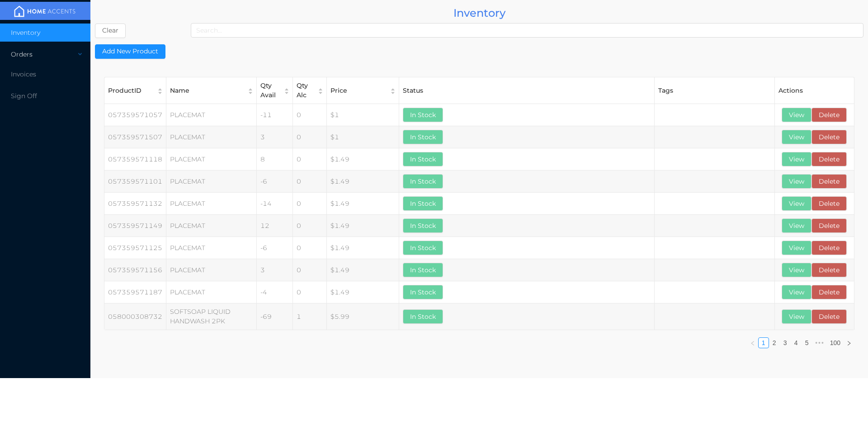 The height and width of the screenshot is (431, 868). What do you see at coordinates (358, 91) in the screenshot?
I see `div: Price` at bounding box center [358, 91].